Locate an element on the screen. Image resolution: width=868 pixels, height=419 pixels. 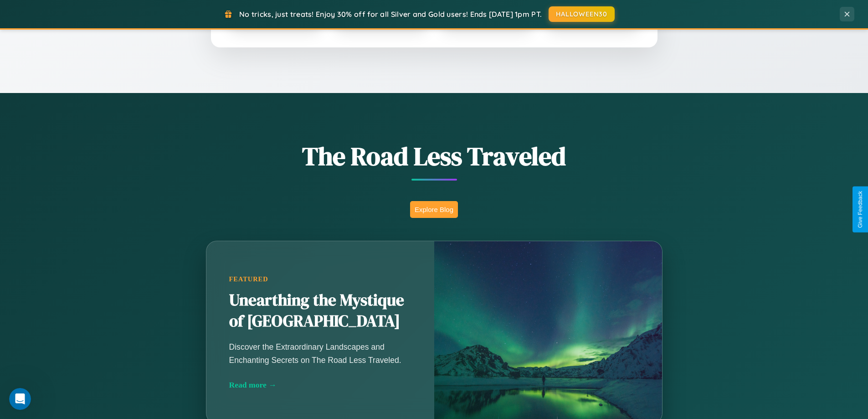
div: Give Feedback is located at coordinates (860, 210).